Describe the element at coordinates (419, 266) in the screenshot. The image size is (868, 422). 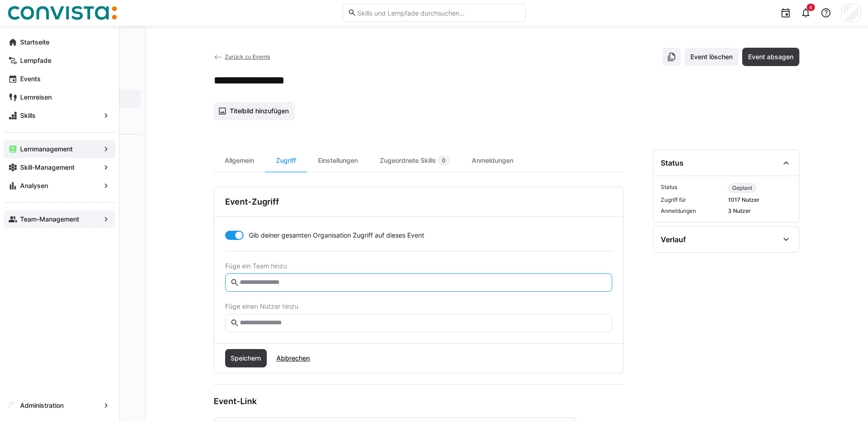
I see `span: Füge ein Team hinzu` at that location.